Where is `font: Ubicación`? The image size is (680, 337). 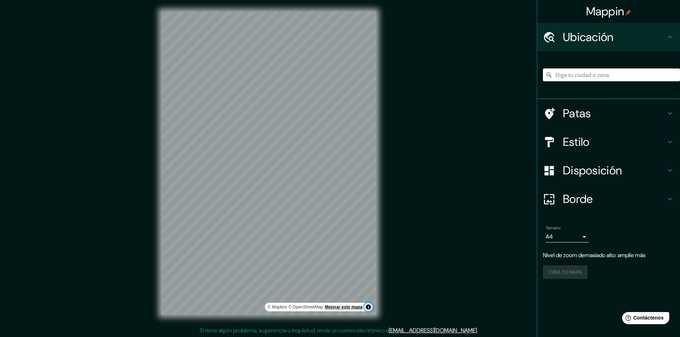
font: Ubicación is located at coordinates (588, 37).